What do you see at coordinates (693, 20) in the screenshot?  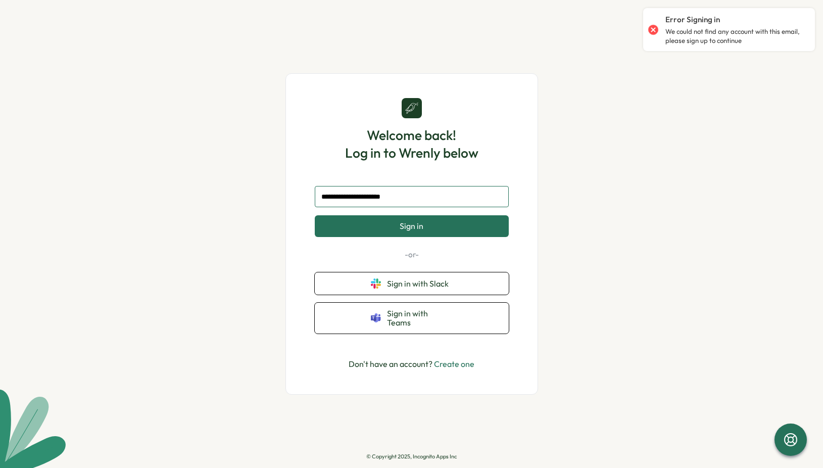 I see `p: Error Signing in` at bounding box center [693, 20].